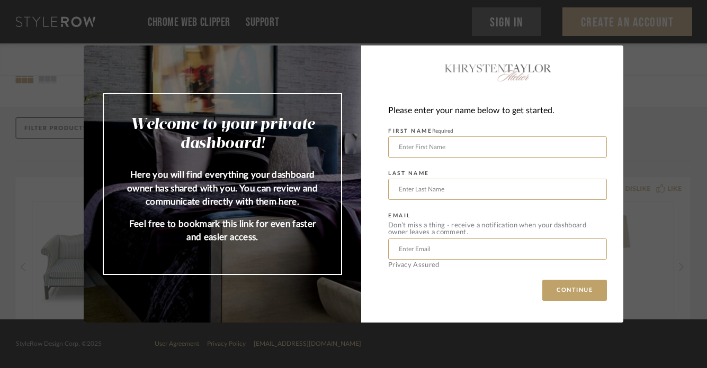  Describe the element at coordinates (222, 134) in the screenshot. I see `h2: Welcome to your private dashboard!` at that location.